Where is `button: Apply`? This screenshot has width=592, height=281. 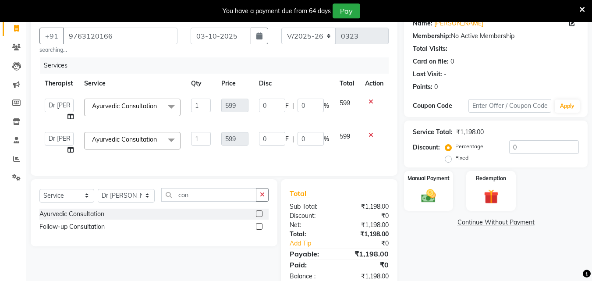
button: Apply is located at coordinates (567, 106).